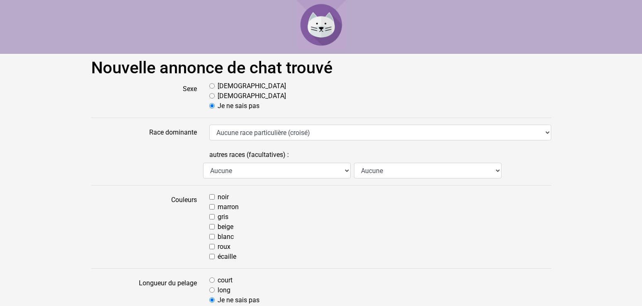 The image size is (642, 306). What do you see at coordinates (321, 68) in the screenshot?
I see `h1: Nouvelle annonce de chat trouvé` at bounding box center [321, 68].